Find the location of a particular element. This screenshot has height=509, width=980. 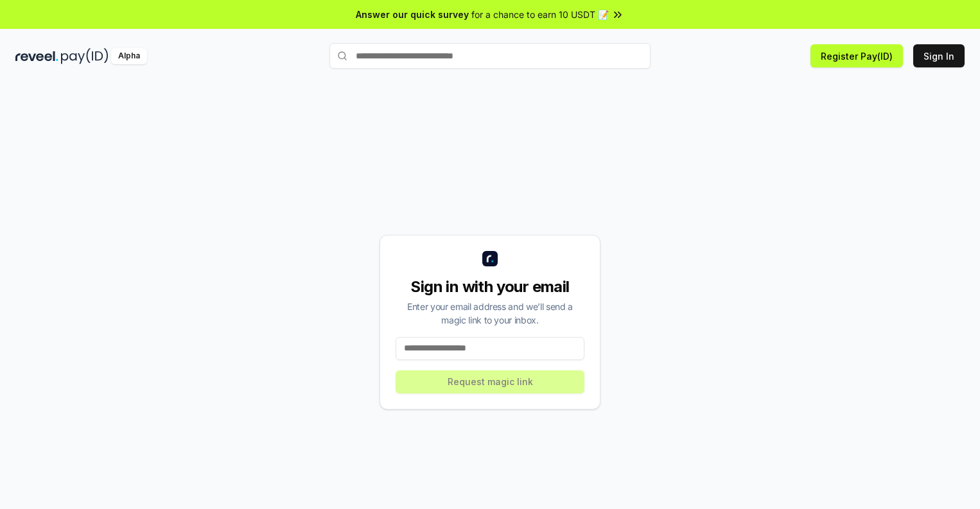

span: for a chance to earn 10 USDT 📝 is located at coordinates (540, 14).